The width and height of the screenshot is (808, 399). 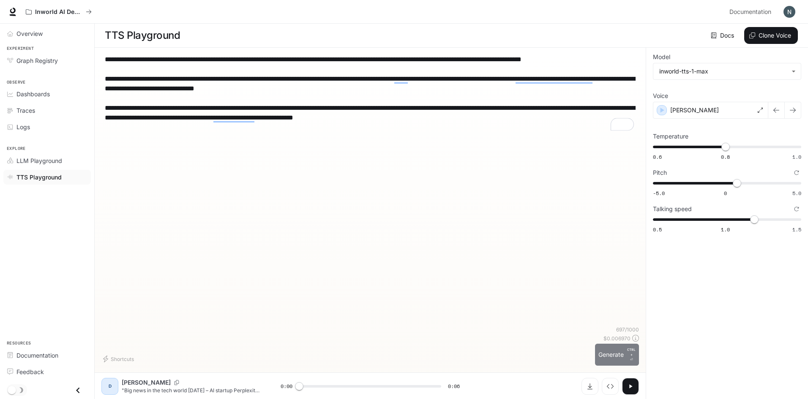 What do you see at coordinates (628, 330) in the screenshot?
I see `p: 697 / 1000` at bounding box center [628, 330].